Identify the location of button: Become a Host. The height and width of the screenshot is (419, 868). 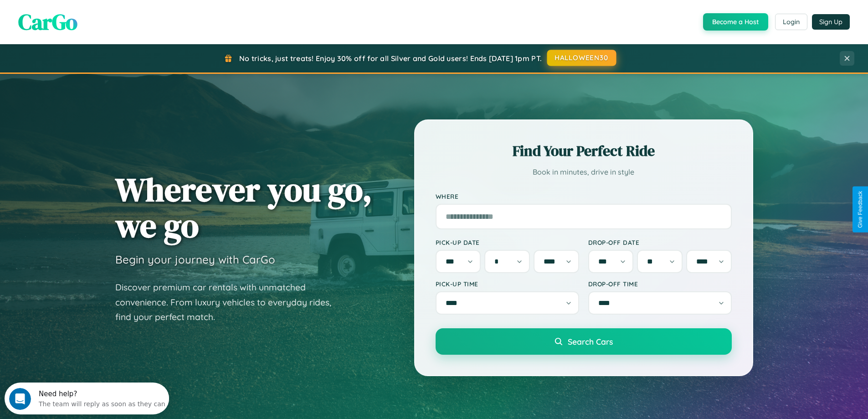
(735, 22).